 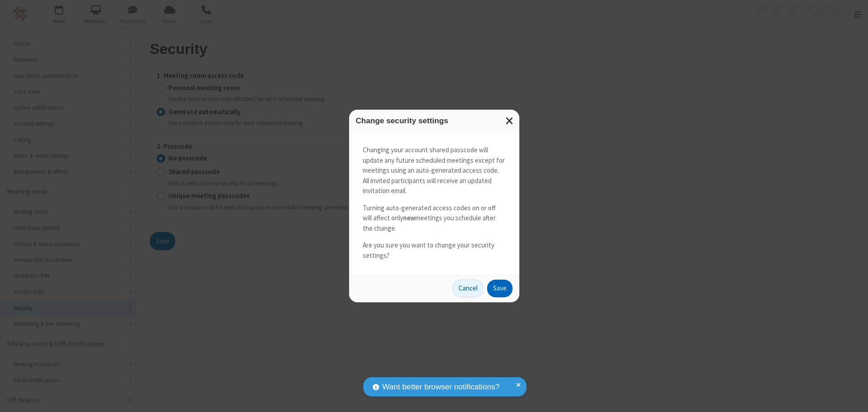 I want to click on h3: Change security settings, so click(x=434, y=121).